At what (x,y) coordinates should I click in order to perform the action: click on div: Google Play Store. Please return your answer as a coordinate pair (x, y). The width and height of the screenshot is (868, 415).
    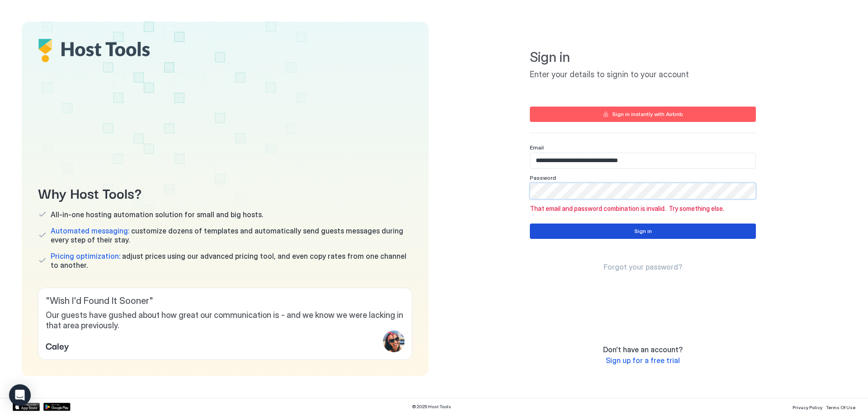
    Looking at the image, I should click on (57, 407).